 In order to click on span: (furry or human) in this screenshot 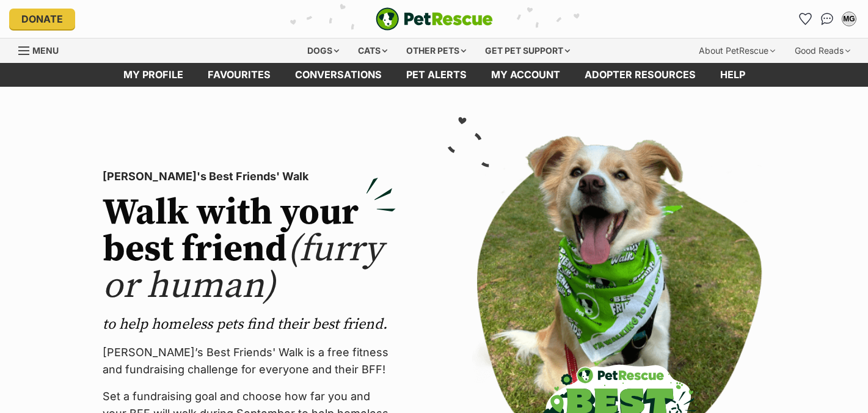, I will do `click(242, 268)`.